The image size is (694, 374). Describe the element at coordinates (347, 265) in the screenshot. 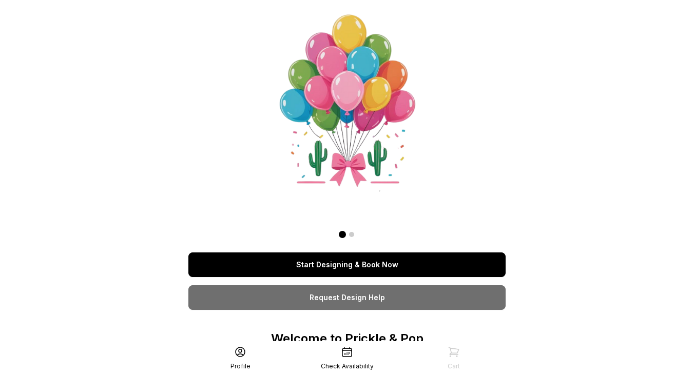

I see `a: Start Designing & Book Now` at that location.